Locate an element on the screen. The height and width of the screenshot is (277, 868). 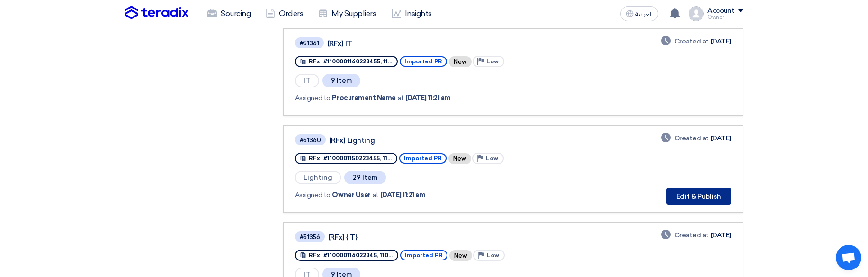
div: [RFx] Lighting is located at coordinates (448, 141).